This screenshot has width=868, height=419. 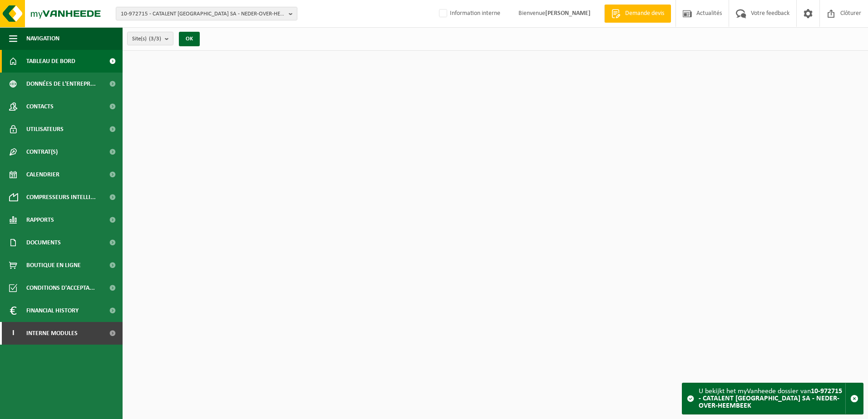 I want to click on span: Financial History, so click(x=52, y=311).